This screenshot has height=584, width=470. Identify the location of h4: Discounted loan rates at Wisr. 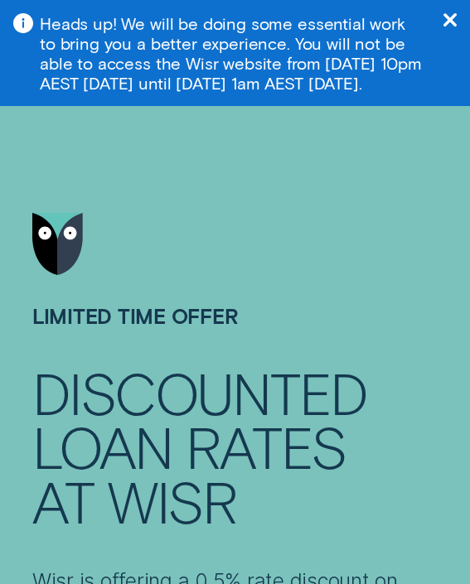
(235, 447).